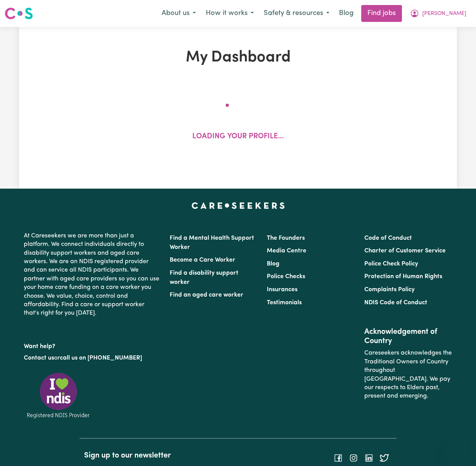 This screenshot has width=476, height=466. What do you see at coordinates (297, 14) in the screenshot?
I see `button: Safety & resources` at bounding box center [297, 14].